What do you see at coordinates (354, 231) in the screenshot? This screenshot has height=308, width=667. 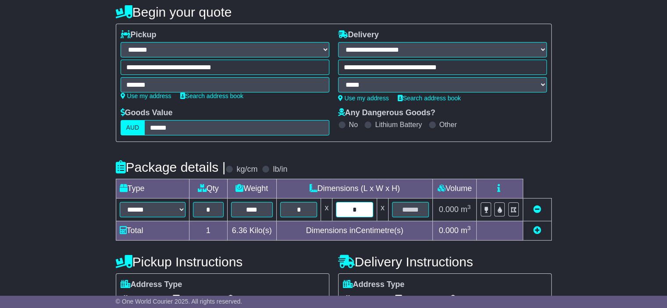 I see `td: Dimensions in Centimetre(s)` at bounding box center [354, 231].